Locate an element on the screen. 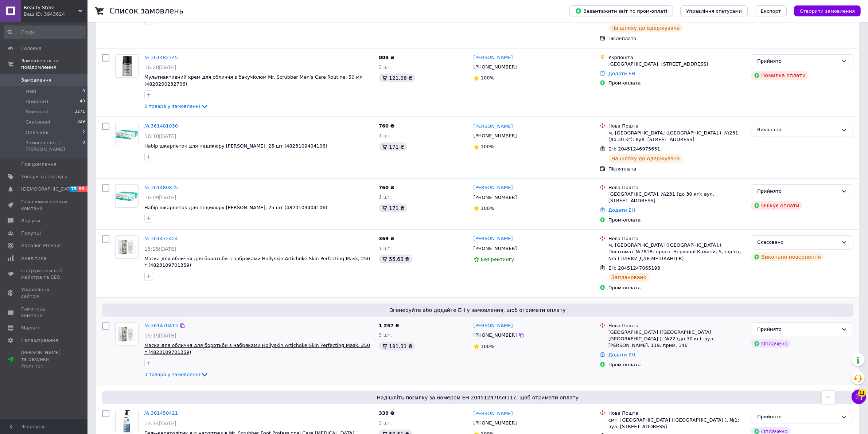 Image resolution: width=868 pixels, height=434 pixels. button: Створити замовлення is located at coordinates (827, 11).